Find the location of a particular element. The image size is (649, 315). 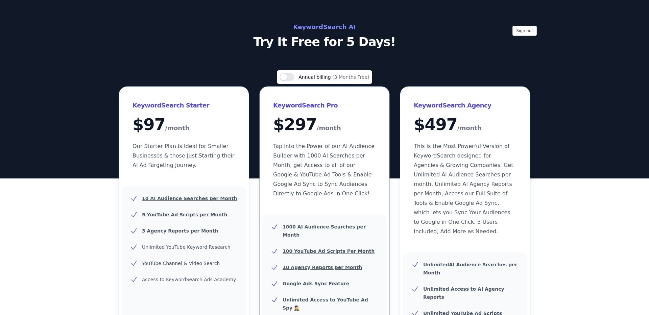

h3: KeywordSearch Agency is located at coordinates (465, 106).